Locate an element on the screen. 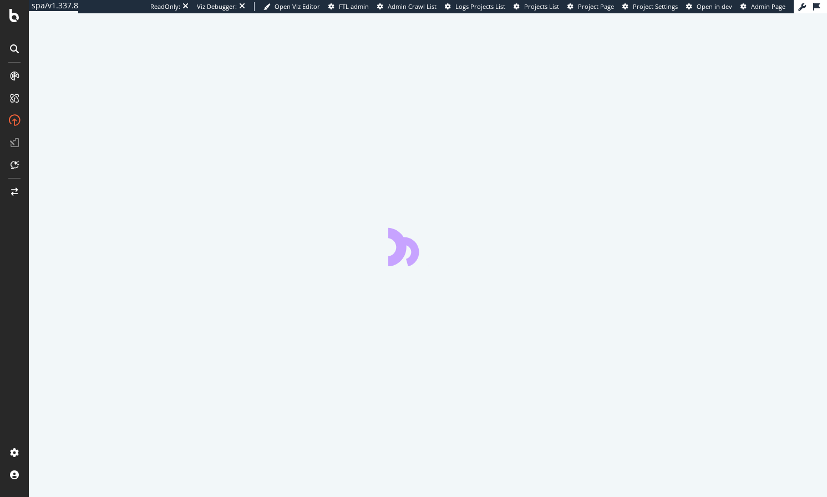 The width and height of the screenshot is (827, 497). a: Admin Crawl List is located at coordinates (406, 7).